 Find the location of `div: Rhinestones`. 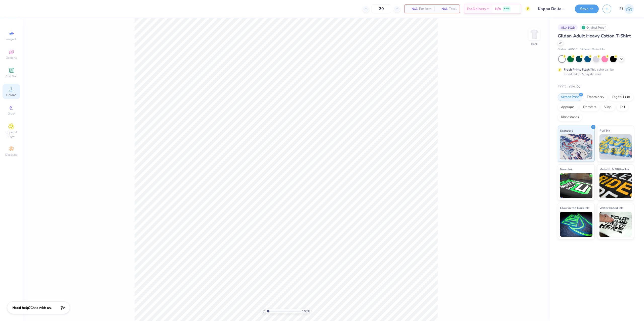

div: Rhinestones is located at coordinates (570, 117).